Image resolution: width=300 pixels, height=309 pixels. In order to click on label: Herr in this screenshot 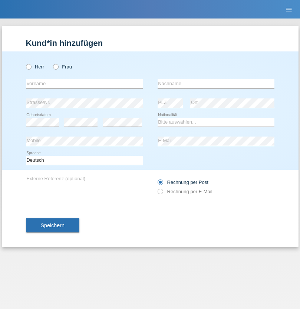, I will do `click(35, 67)`.